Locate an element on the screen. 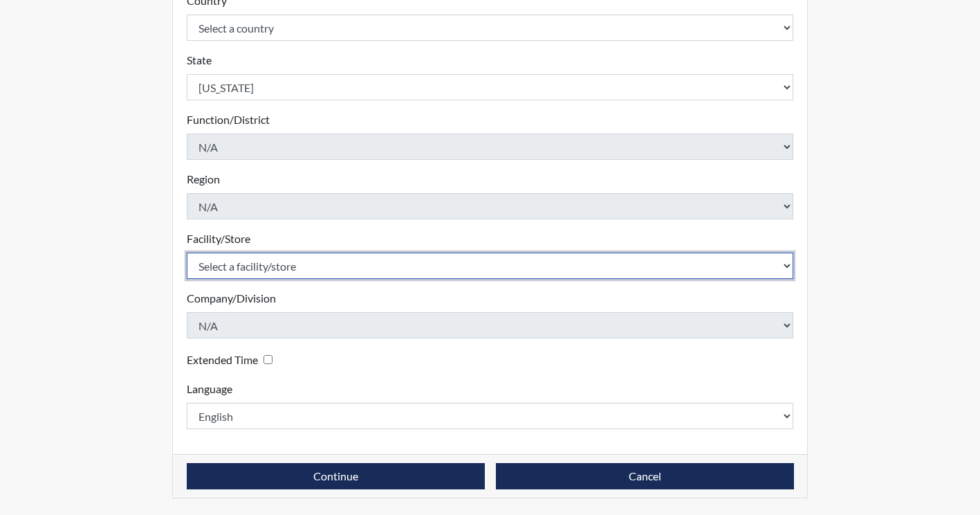  div: Checking this box will provide the interviewee with an accomodation of extra time to answer each ... is located at coordinates (232, 359).